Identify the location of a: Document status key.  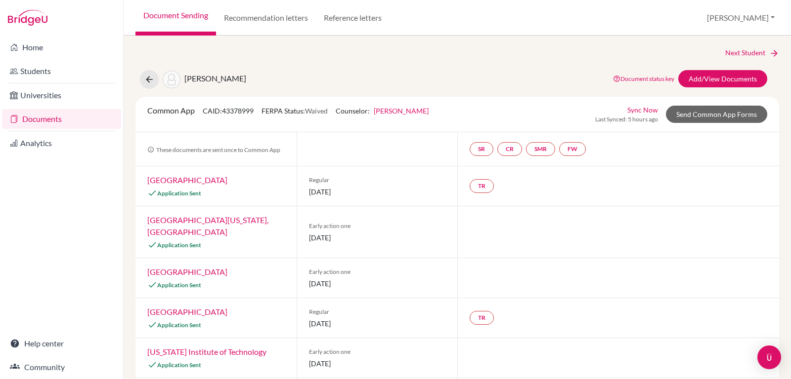
(643, 79).